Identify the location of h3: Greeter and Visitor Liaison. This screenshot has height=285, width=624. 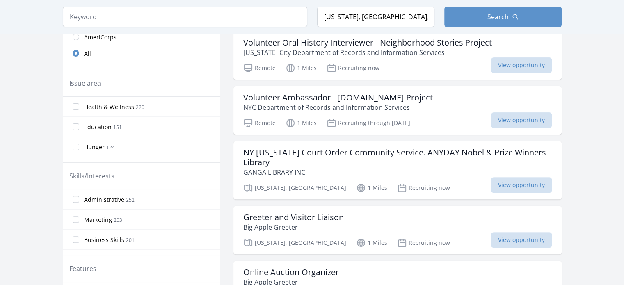
(293, 217).